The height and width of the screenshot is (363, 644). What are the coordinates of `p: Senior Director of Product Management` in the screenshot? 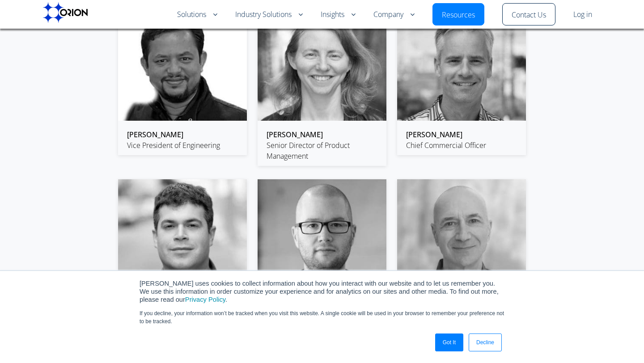 It's located at (322, 151).